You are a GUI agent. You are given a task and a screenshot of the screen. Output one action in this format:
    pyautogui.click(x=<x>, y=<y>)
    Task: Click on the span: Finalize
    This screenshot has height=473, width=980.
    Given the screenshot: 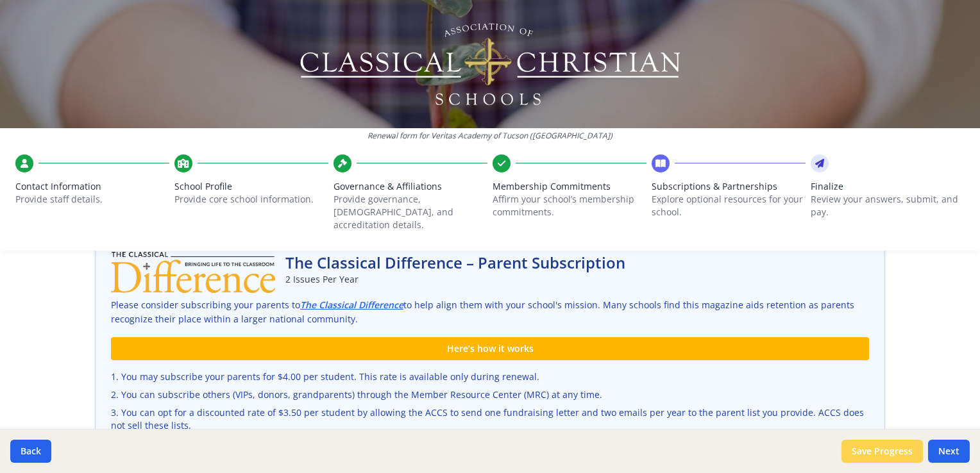 What is the action you would take?
    pyautogui.click(x=888, y=186)
    